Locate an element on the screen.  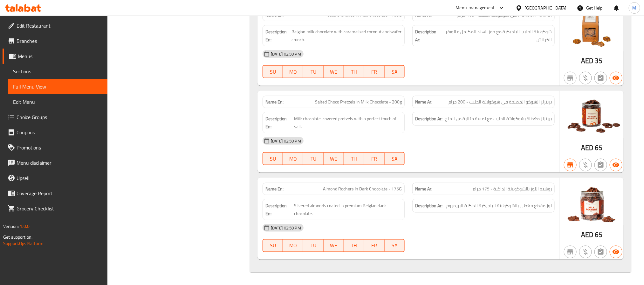
a: Promotions is located at coordinates (55, 148).